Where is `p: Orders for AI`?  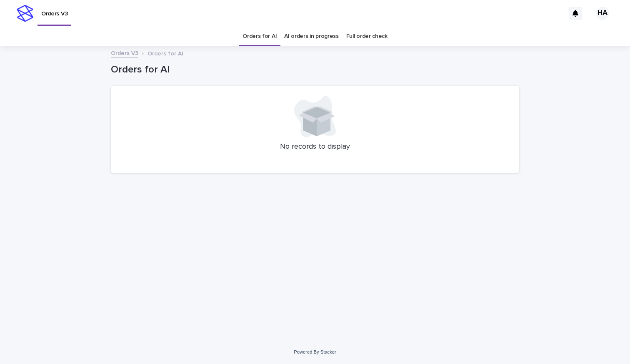 p: Orders for AI is located at coordinates (166, 53).